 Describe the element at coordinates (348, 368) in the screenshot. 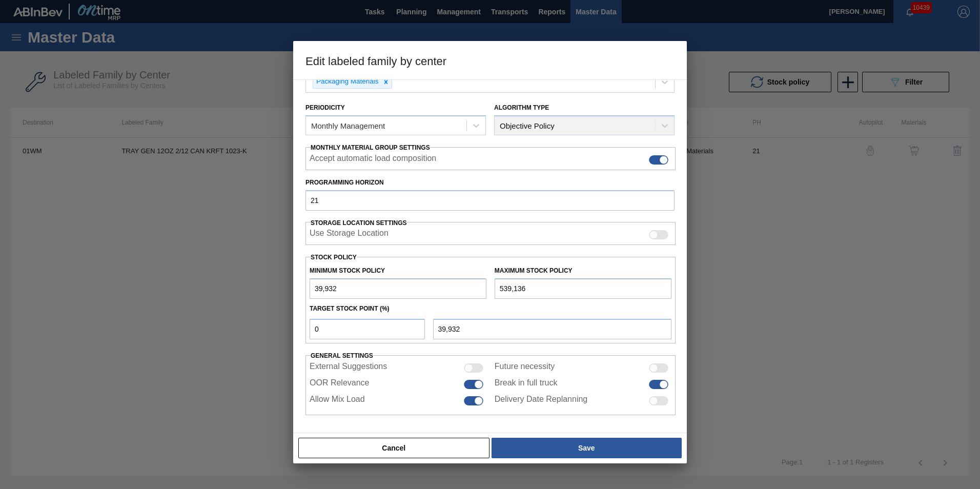

I see `label: External Suggestions` at that location.